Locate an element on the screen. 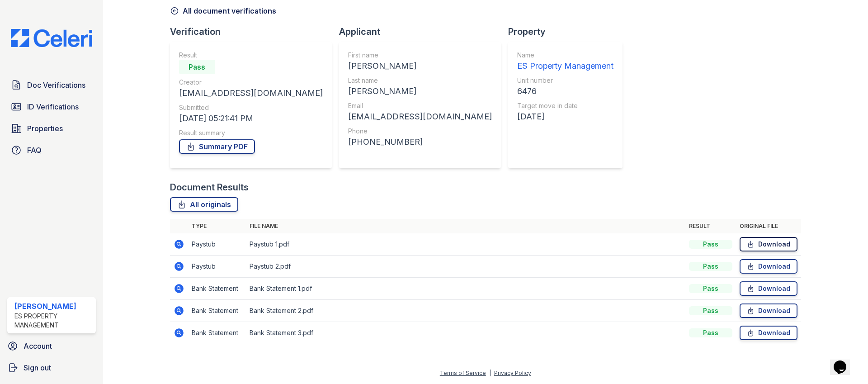 Image resolution: width=868 pixels, height=384 pixels. span: ID Verifications is located at coordinates (53, 106).